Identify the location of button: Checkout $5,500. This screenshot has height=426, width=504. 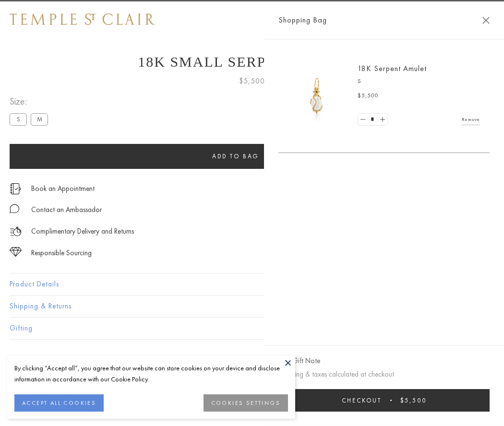
(384, 400).